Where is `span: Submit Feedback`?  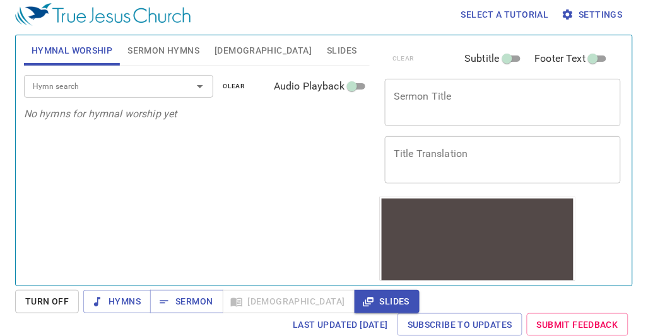 span: Submit Feedback is located at coordinates (577, 325).